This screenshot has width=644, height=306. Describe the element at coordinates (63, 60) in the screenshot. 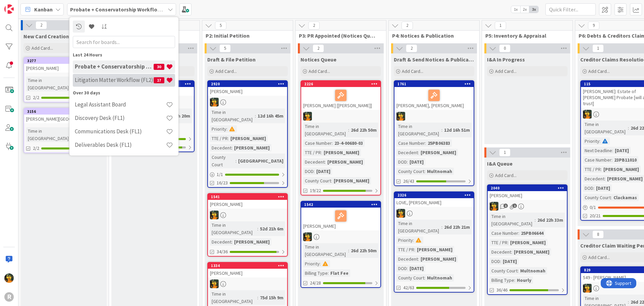

I see `div: 3277` at that location.